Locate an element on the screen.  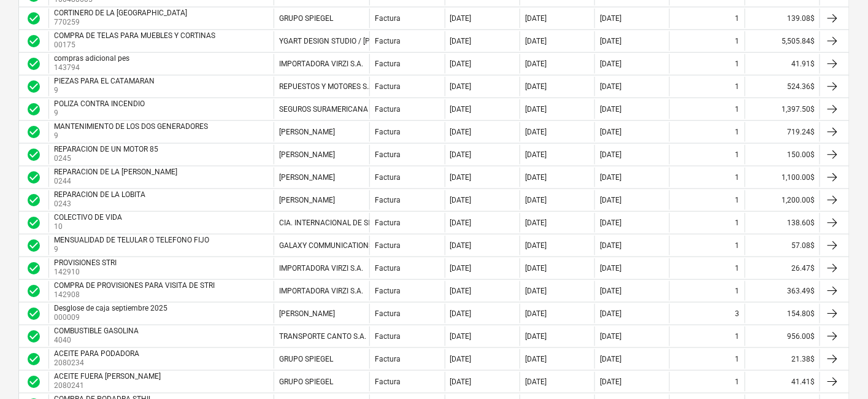
div: 363.49$ is located at coordinates (783, 291).